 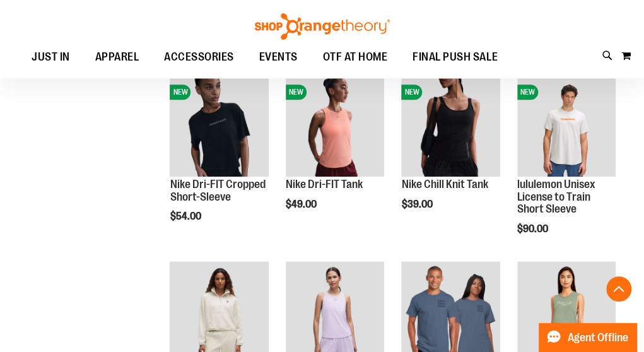 What do you see at coordinates (335, 127) in the screenshot?
I see `img: Nike Dri-FIT Tank` at bounding box center [335, 127].